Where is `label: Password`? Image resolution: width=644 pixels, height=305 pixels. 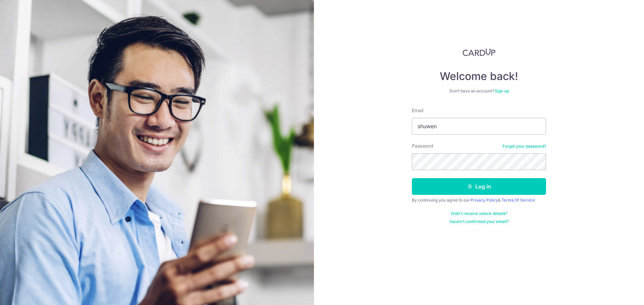 label: Password is located at coordinates (422, 146).